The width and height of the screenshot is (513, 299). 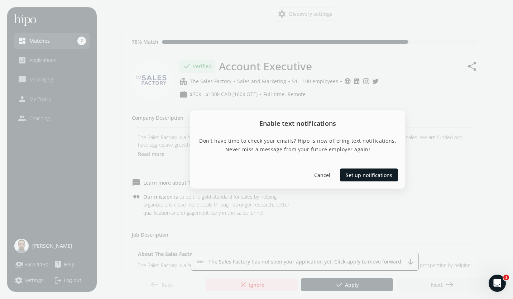 What do you see at coordinates (298, 123) in the screenshot?
I see `h2: Enable text notifications` at bounding box center [298, 123].